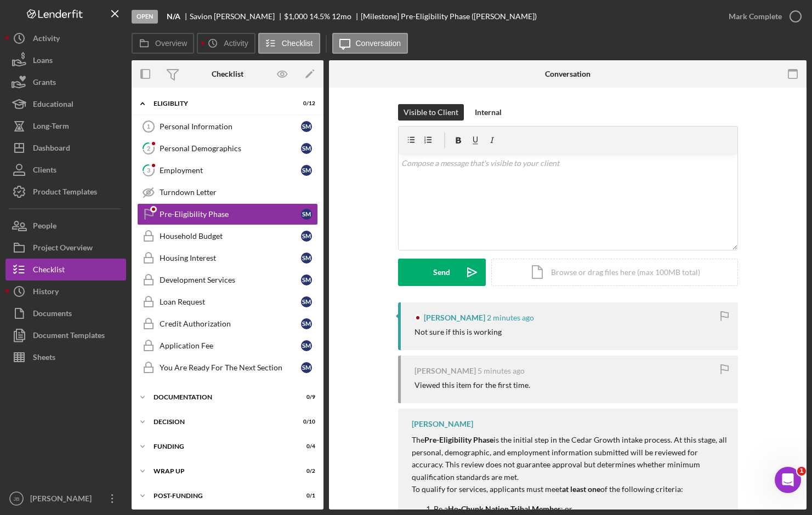 Image resolution: width=812 pixels, height=515 pixels. What do you see at coordinates (227, 324) in the screenshot?
I see `a: Credit AuthorizationSM` at bounding box center [227, 324].